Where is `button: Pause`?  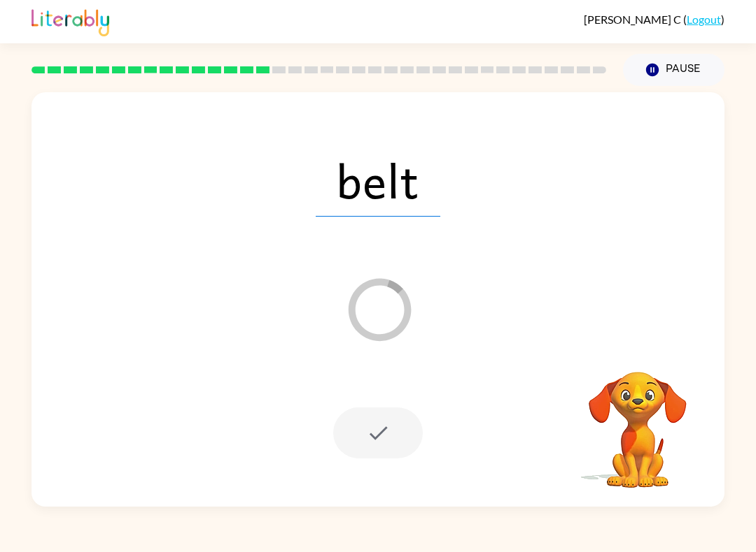
button: Pause is located at coordinates (673, 70).